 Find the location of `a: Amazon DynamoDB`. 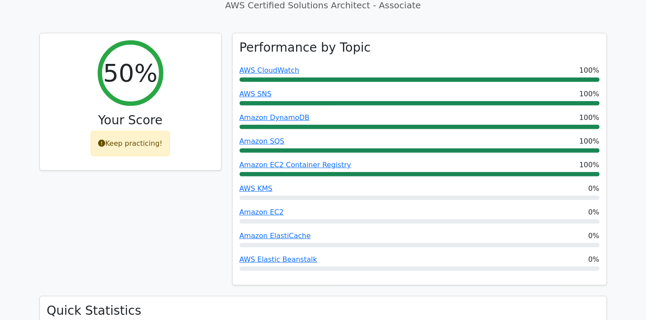

a: Amazon DynamoDB is located at coordinates (275, 117).